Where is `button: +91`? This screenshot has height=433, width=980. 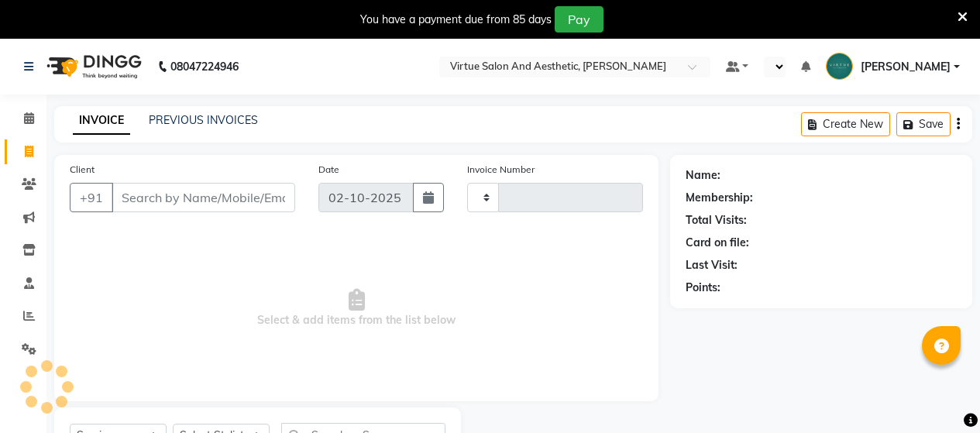
button: +91 is located at coordinates (92, 198).